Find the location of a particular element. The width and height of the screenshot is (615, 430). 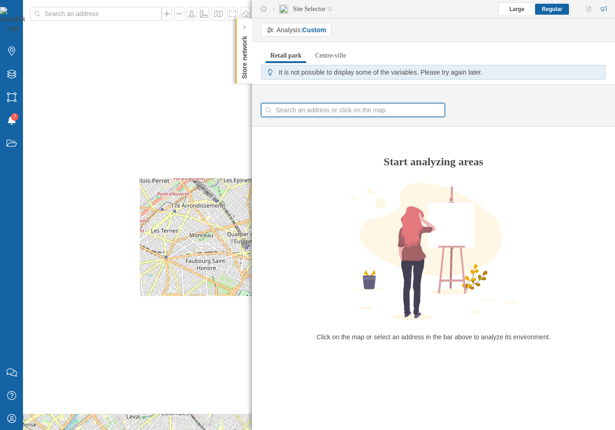

p: It is not possible to display some of the variables. Please try again later. is located at coordinates (440, 72).